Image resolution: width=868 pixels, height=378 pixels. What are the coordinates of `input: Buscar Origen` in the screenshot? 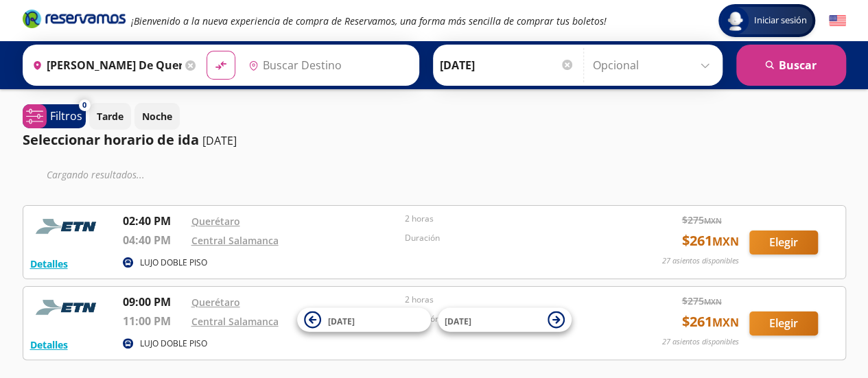 It's located at (105, 65).